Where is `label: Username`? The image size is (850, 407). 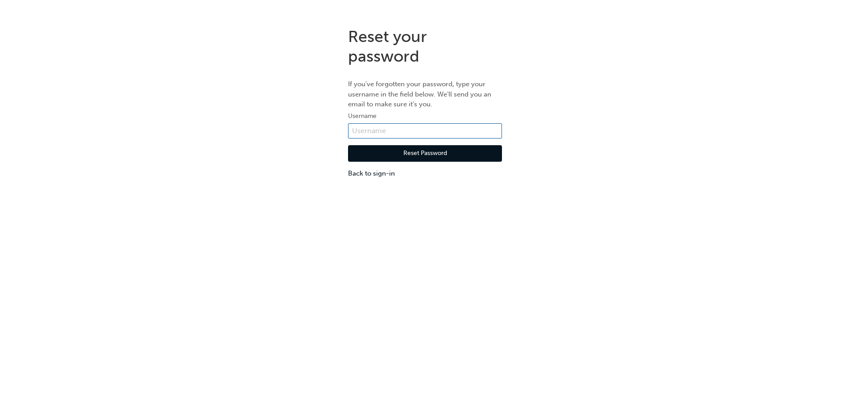 label: Username is located at coordinates (425, 116).